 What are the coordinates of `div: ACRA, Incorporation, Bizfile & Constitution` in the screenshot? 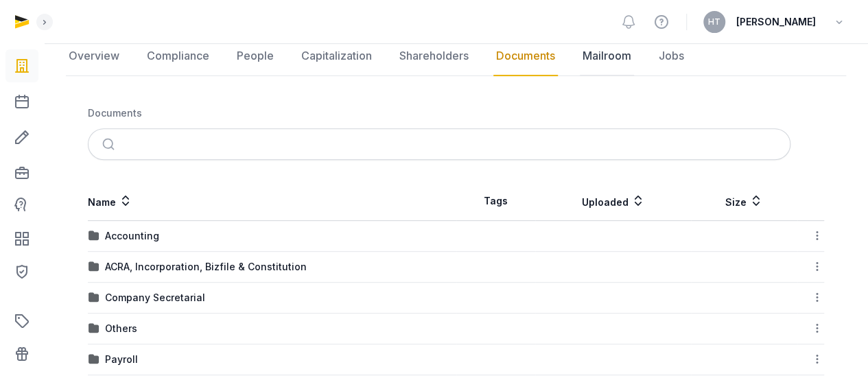 It's located at (206, 267).